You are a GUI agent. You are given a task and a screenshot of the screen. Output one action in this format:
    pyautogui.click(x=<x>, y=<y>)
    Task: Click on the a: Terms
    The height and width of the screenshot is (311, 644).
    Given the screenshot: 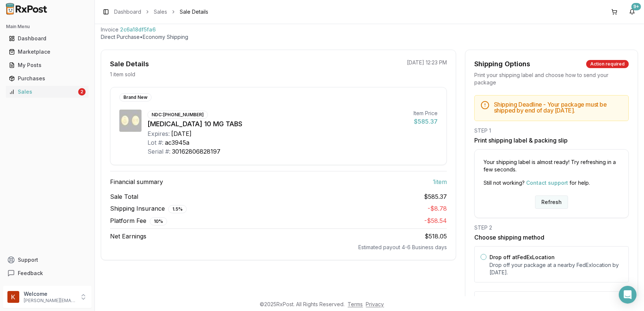 What is the action you would take?
    pyautogui.click(x=355, y=304)
    